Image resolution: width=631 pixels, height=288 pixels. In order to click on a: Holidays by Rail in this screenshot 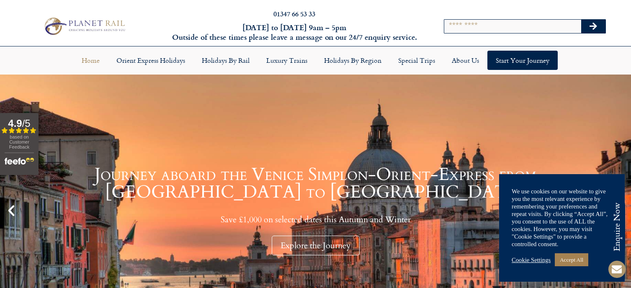, I will do `click(226, 60)`.